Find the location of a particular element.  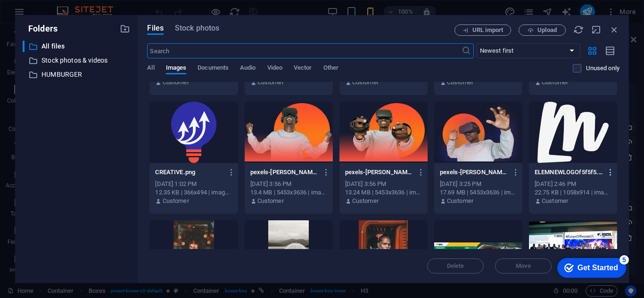

span: Audio is located at coordinates (247, 69).